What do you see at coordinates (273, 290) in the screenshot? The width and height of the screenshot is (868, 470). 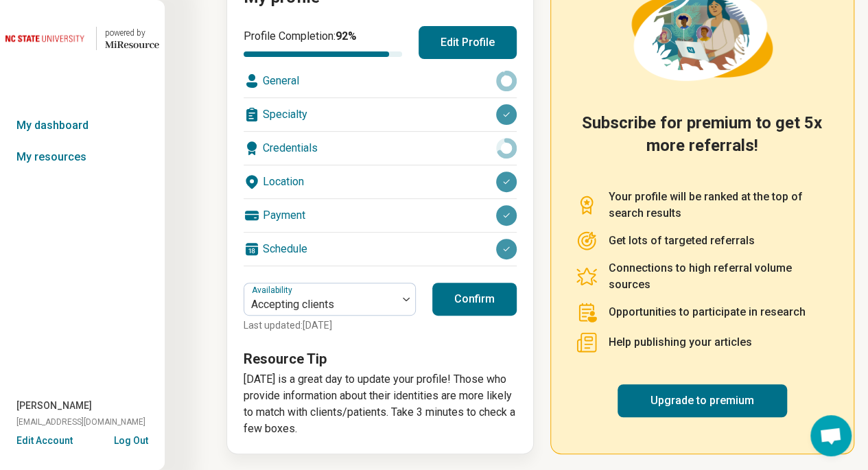 I see `label: Availability` at bounding box center [273, 290].